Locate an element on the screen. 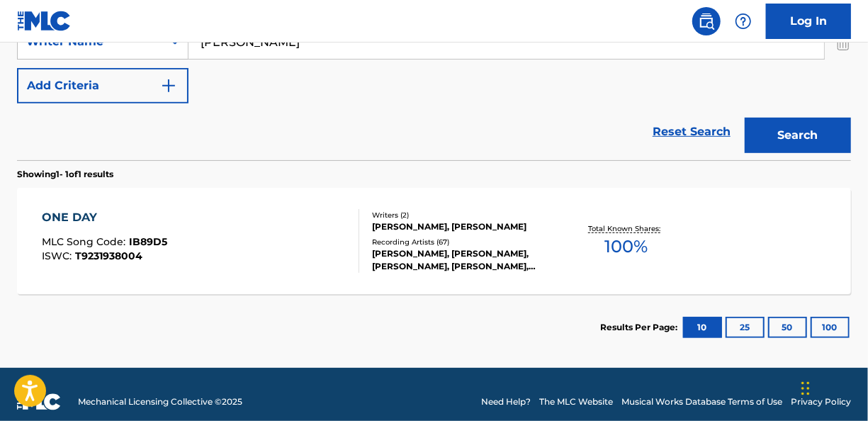 Image resolution: width=868 pixels, height=421 pixels. span: IB89D5 is located at coordinates (149, 242).